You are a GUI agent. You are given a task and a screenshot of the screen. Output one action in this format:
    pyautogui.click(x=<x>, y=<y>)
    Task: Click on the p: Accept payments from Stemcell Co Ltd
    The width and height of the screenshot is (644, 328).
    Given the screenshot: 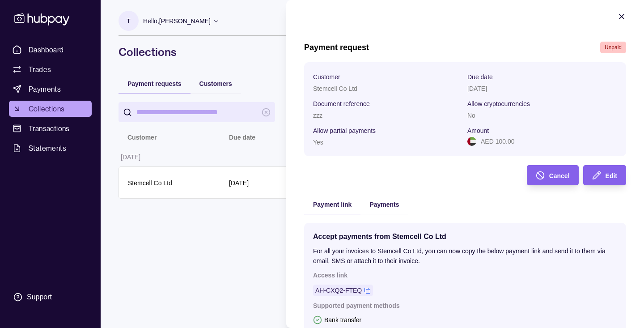 What is the action you would take?
    pyautogui.click(x=465, y=237)
    